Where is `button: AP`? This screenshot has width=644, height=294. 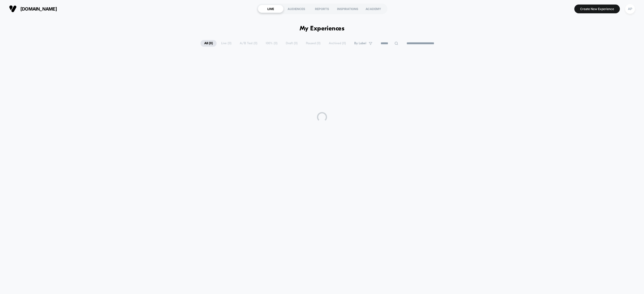 button: AP is located at coordinates (630, 9).